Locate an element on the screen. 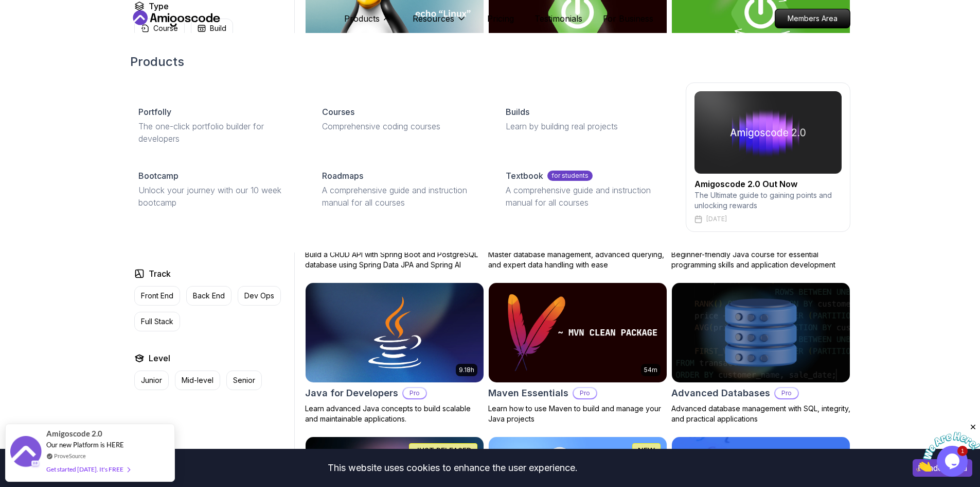 This screenshot has width=980, height=487. p: Pricing is located at coordinates (500, 19).